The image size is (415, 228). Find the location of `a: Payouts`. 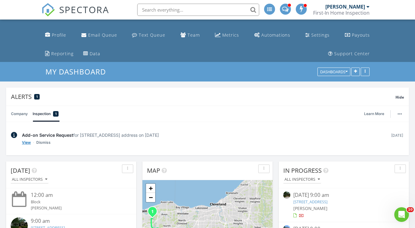

a: Payouts is located at coordinates (357, 35).